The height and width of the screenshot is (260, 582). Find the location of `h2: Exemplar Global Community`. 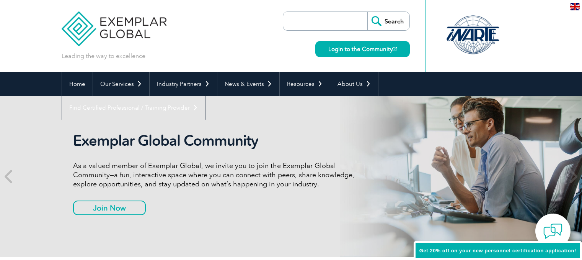

h2: Exemplar Global Community is located at coordinates (217, 140).